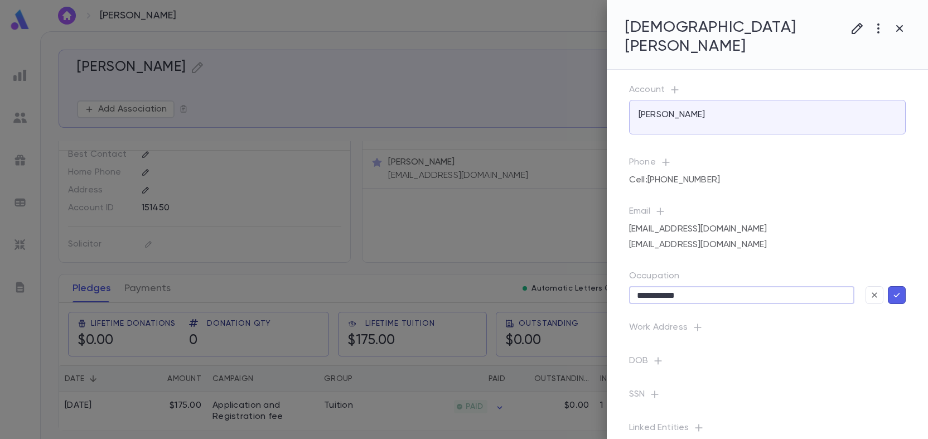 Image resolution: width=928 pixels, height=439 pixels. I want to click on p: SSN, so click(767, 397).